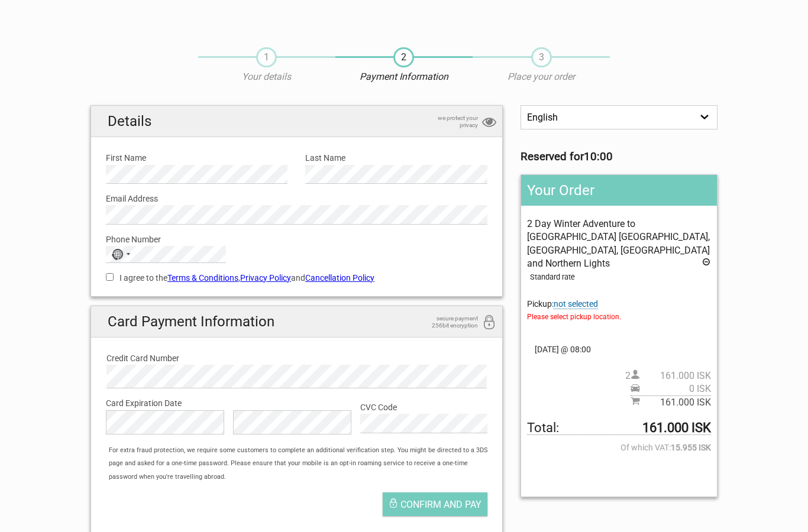 This screenshot has height=532, width=808. I want to click on button: Confirm and pay, so click(435, 505).